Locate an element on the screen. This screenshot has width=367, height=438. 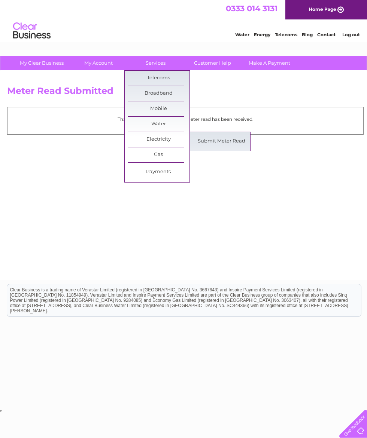
h2: Meter Read Submitted is located at coordinates (185, 93).